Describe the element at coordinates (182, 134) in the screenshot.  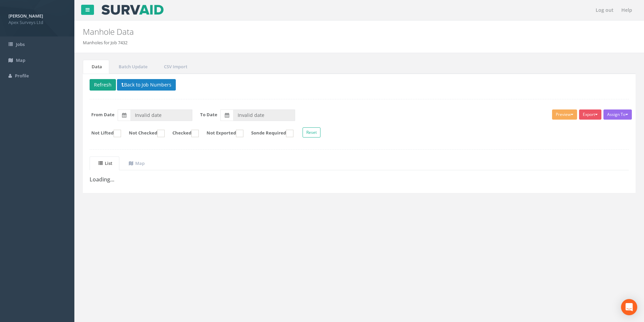
I see `label: Checked` at that location.